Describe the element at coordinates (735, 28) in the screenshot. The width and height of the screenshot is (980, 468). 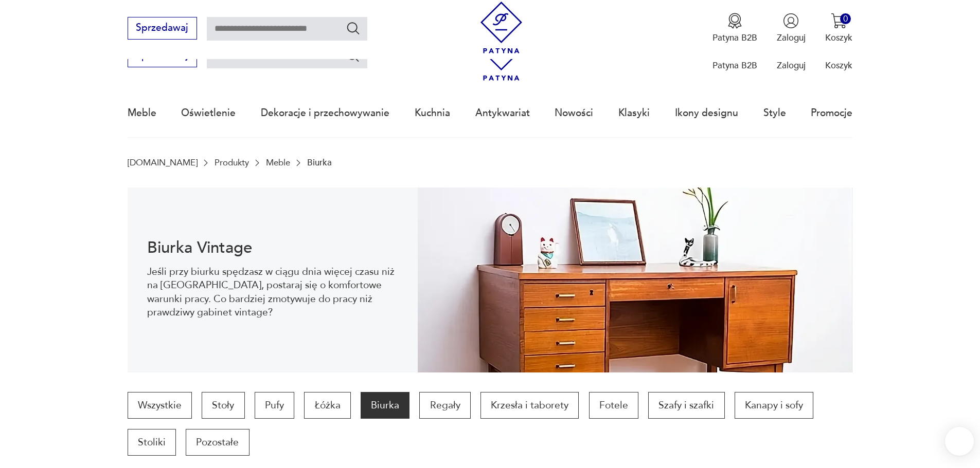
I see `button: Patyna B2B` at that location.